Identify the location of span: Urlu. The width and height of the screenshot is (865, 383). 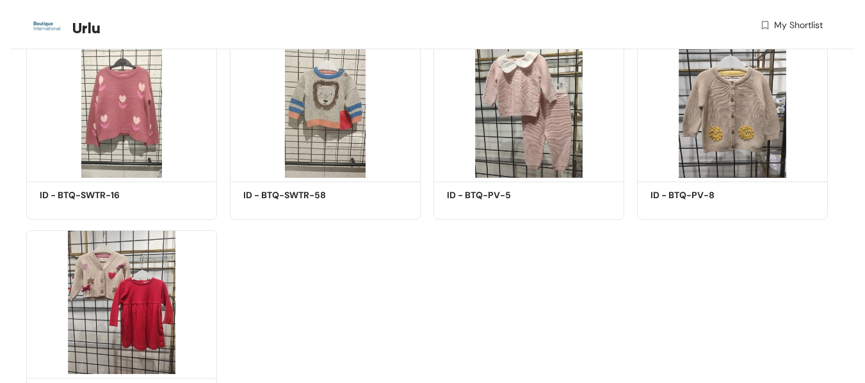
(86, 28).